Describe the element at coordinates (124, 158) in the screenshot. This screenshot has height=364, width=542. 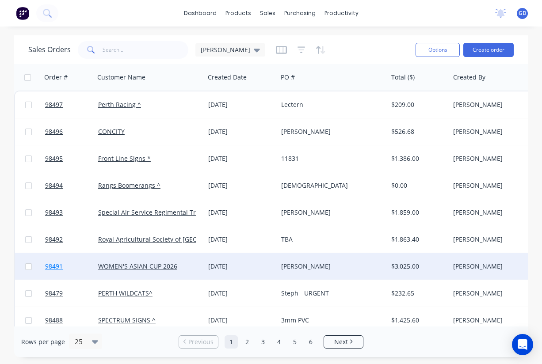
I see `a: Front Line Signs *` at that location.